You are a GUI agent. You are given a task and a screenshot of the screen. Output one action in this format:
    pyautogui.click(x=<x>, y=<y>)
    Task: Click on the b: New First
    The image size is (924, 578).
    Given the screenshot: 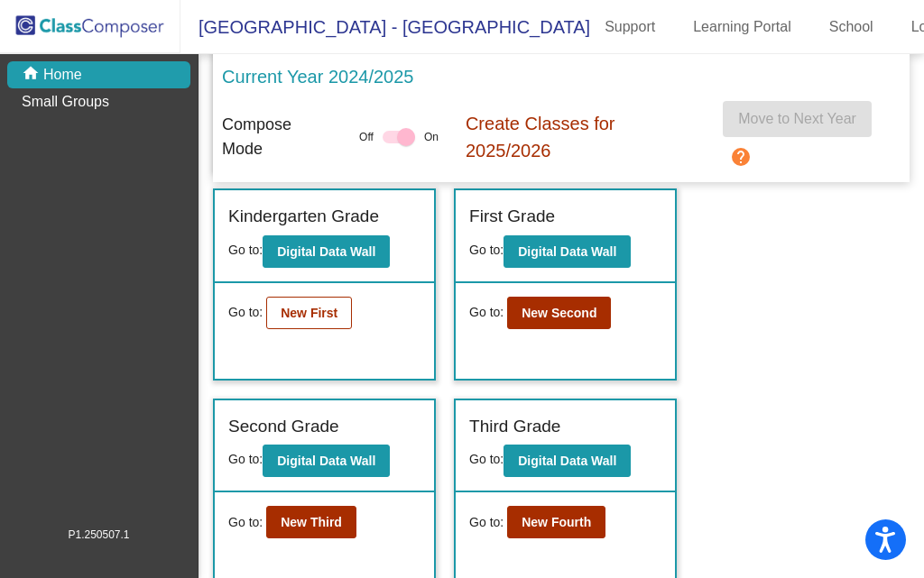 What is the action you would take?
    pyautogui.click(x=309, y=313)
    